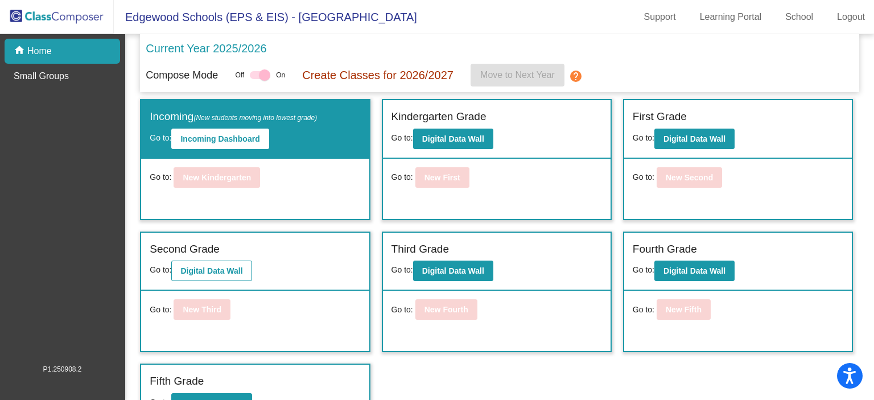  What do you see at coordinates (576, 76) in the screenshot?
I see `mat-icon: help` at bounding box center [576, 76].